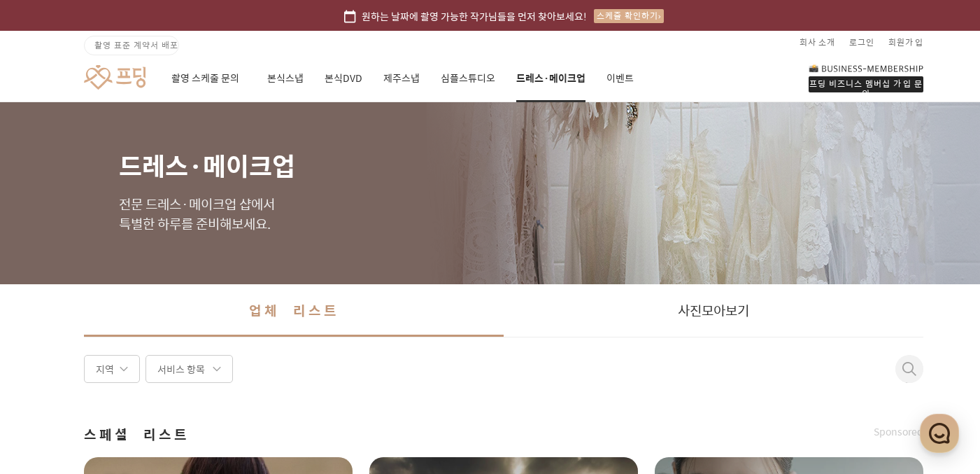 Image resolution: width=980 pixels, height=474 pixels. What do you see at coordinates (131, 46) in the screenshot?
I see `a: 촬영 표준 계약서 배포` at bounding box center [131, 46].